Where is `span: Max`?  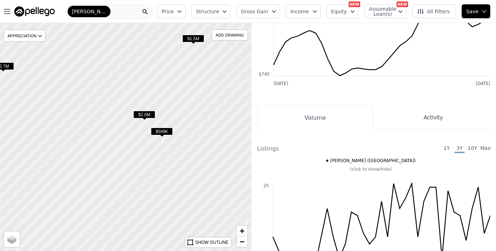 span: Max is located at coordinates (486, 149).